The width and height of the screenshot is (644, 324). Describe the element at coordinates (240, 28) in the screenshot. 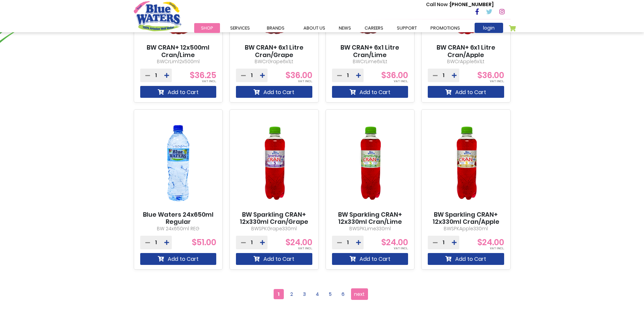

I see `span: Services` at that location.